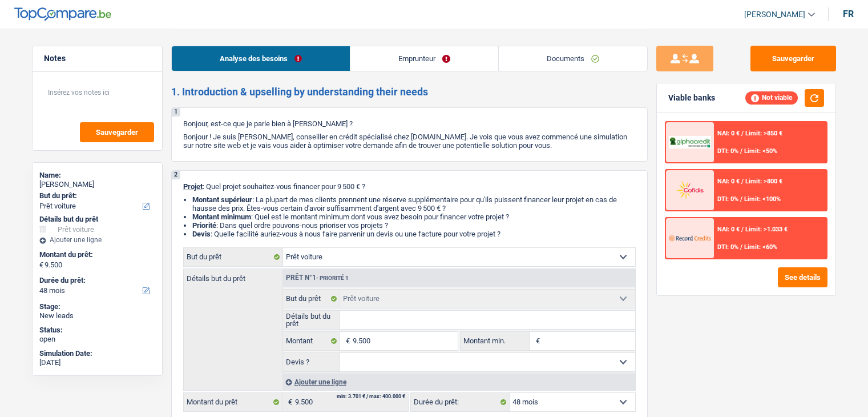 The height and width of the screenshot is (417, 868). Describe the element at coordinates (96, 255) in the screenshot. I see `label: Montant du prêt:` at that location.